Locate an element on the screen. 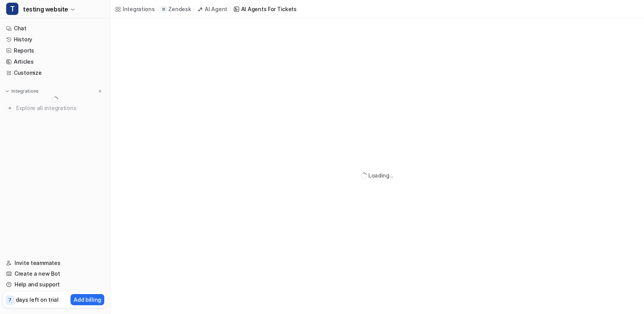  a: Customize is located at coordinates (55, 73).